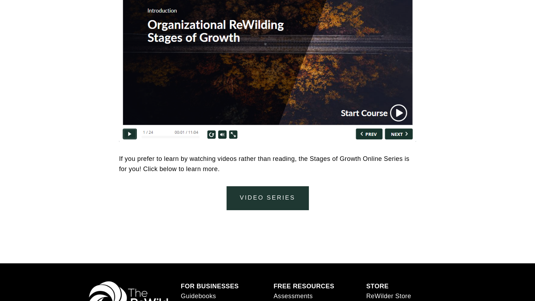  I want to click on p: Get ready!, so click(53, 21).